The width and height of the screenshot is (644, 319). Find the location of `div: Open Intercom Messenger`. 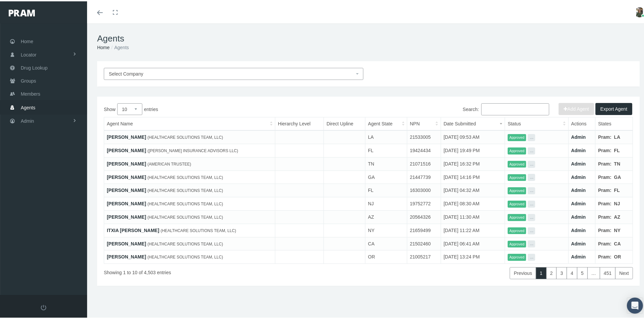

div: Open Intercom Messenger is located at coordinates (636, 304).